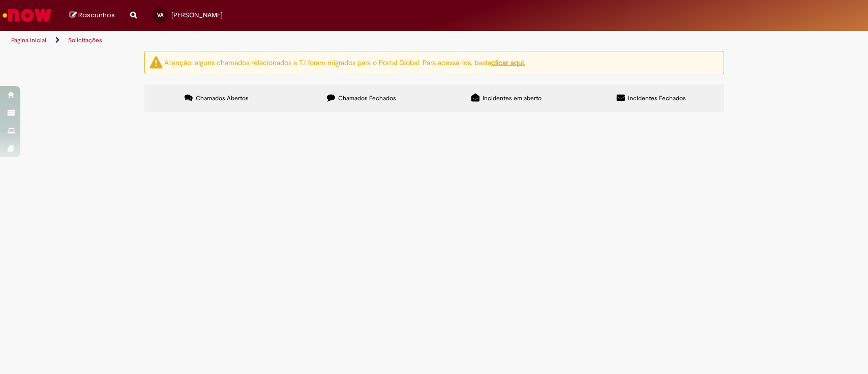 The height and width of the screenshot is (374, 868). I want to click on span: Incidentes em aberto, so click(512, 98).